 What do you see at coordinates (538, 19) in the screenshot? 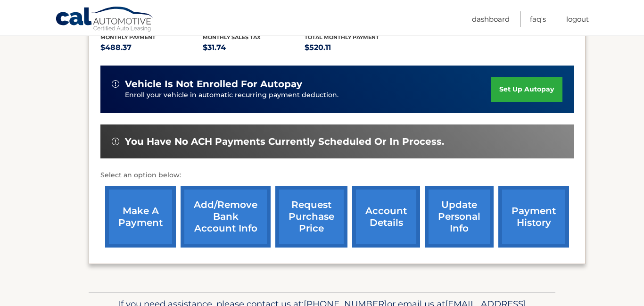
I see `a: FAQ's` at bounding box center [538, 19].